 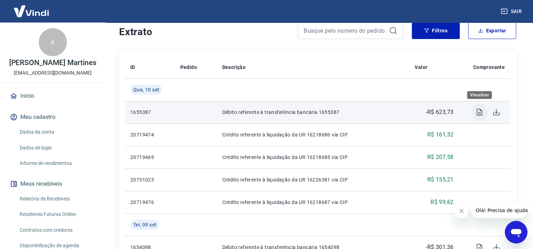 I want to click on button: Sair, so click(x=512, y=11).